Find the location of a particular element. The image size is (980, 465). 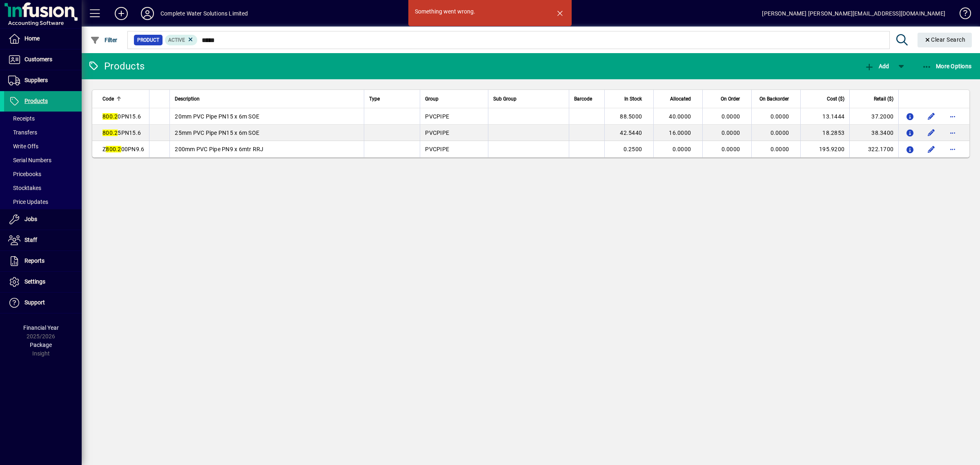

span: Clear Search is located at coordinates (944, 40).